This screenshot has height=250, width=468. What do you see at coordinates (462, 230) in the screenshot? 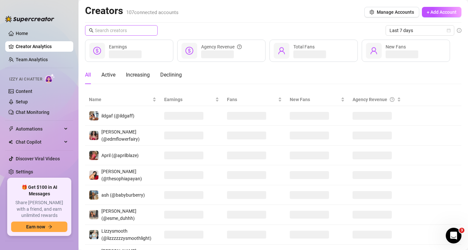
I see `span: 3` at bounding box center [462, 230].